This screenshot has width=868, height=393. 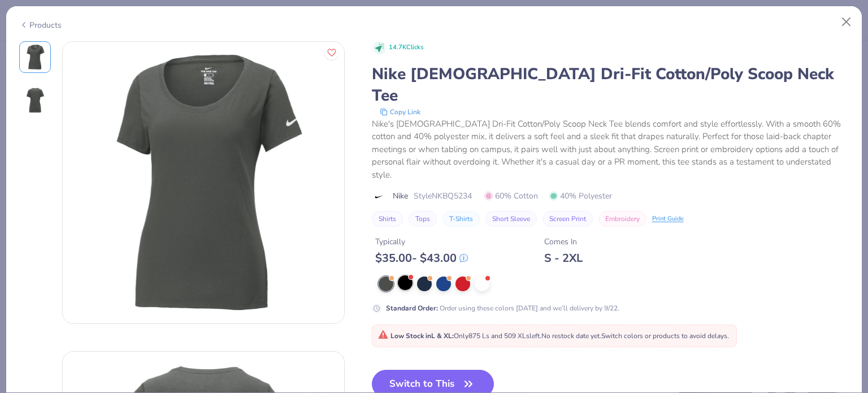 What do you see at coordinates (412, 308) in the screenshot?
I see `strong: Standard Order :` at bounding box center [412, 308].